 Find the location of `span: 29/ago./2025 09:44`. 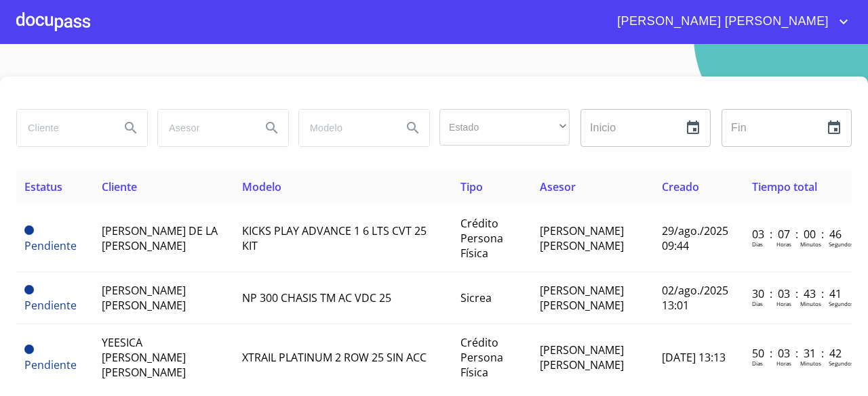

span: 29/ago./2025 09:44 is located at coordinates (695, 238).